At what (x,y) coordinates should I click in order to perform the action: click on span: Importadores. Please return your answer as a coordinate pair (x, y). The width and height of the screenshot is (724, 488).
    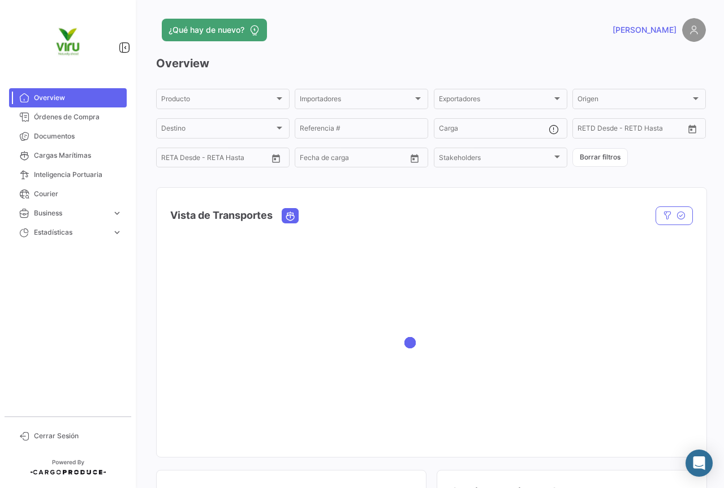
    Looking at the image, I should click on (356, 101).